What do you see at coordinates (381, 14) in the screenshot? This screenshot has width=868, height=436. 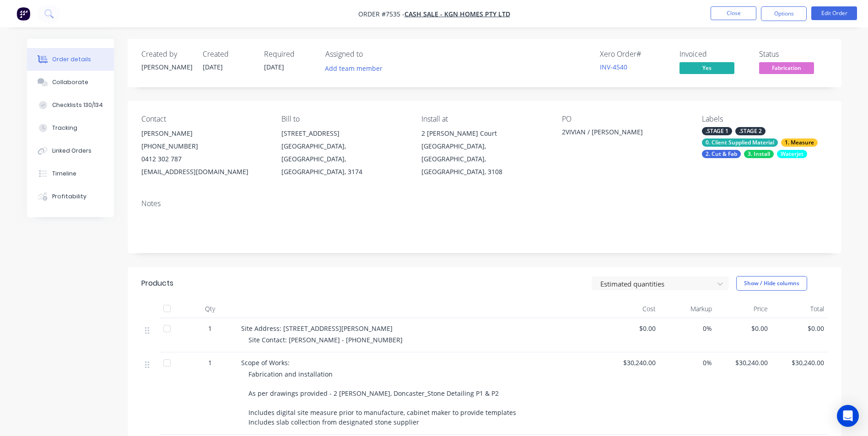 I see `span: Order #7535 -` at bounding box center [381, 14].